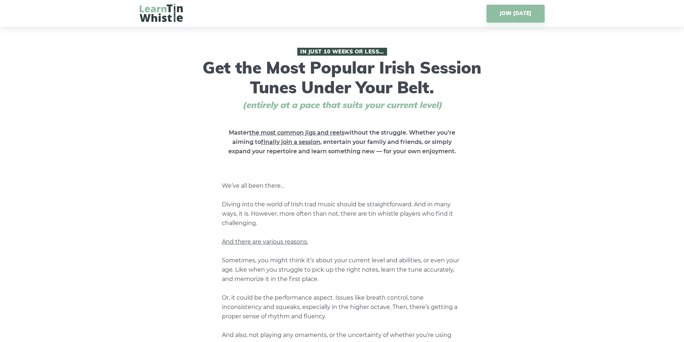 The image size is (684, 342). Describe the element at coordinates (290, 142) in the screenshot. I see `span: finally join a session` at that location.